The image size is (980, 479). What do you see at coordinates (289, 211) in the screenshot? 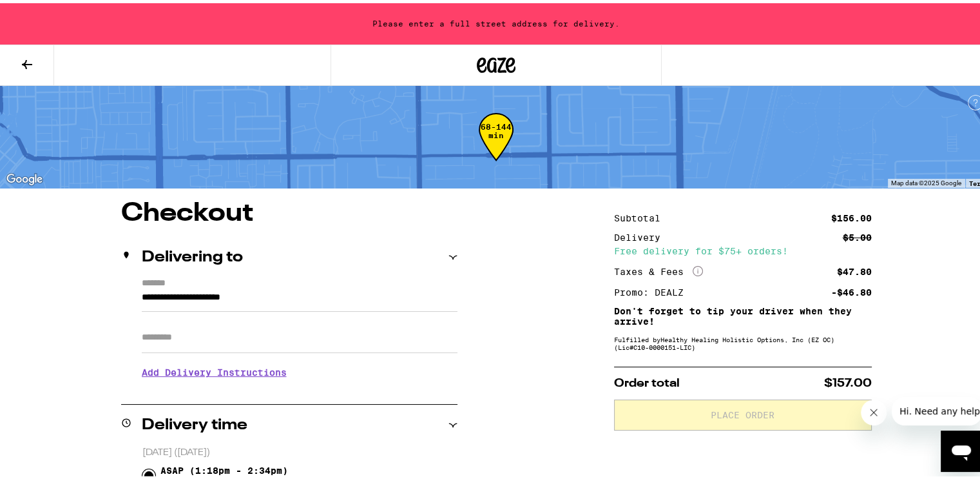
I see `h1: Checkout` at bounding box center [289, 211].